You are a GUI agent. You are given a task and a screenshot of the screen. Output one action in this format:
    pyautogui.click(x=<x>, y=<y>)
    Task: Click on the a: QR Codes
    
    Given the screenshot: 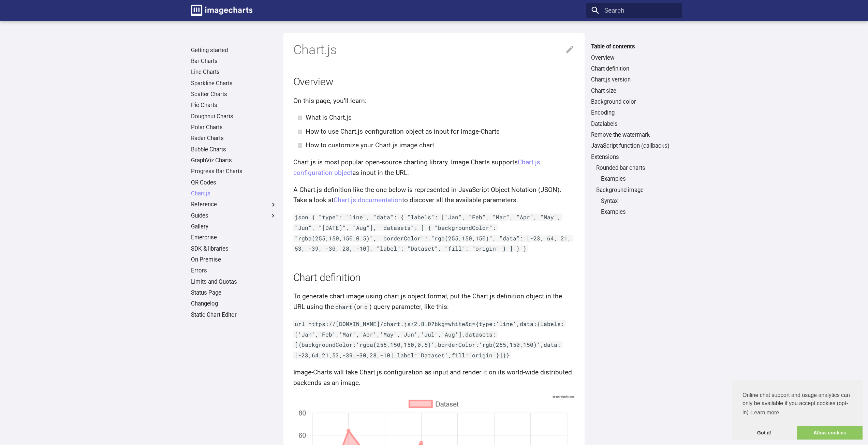 What is the action you would take?
    pyautogui.click(x=234, y=183)
    